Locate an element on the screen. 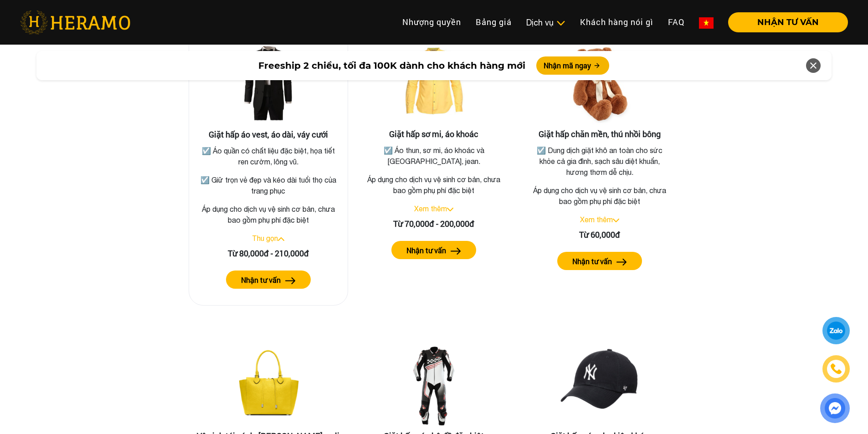 The image size is (868, 434). h3: Giặt hấp sơ mi, áo khoác is located at coordinates (434, 134).